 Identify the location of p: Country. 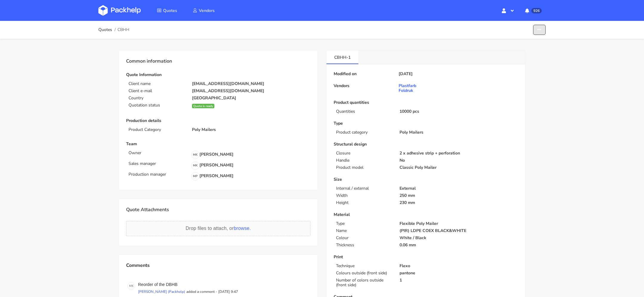
(157, 98).